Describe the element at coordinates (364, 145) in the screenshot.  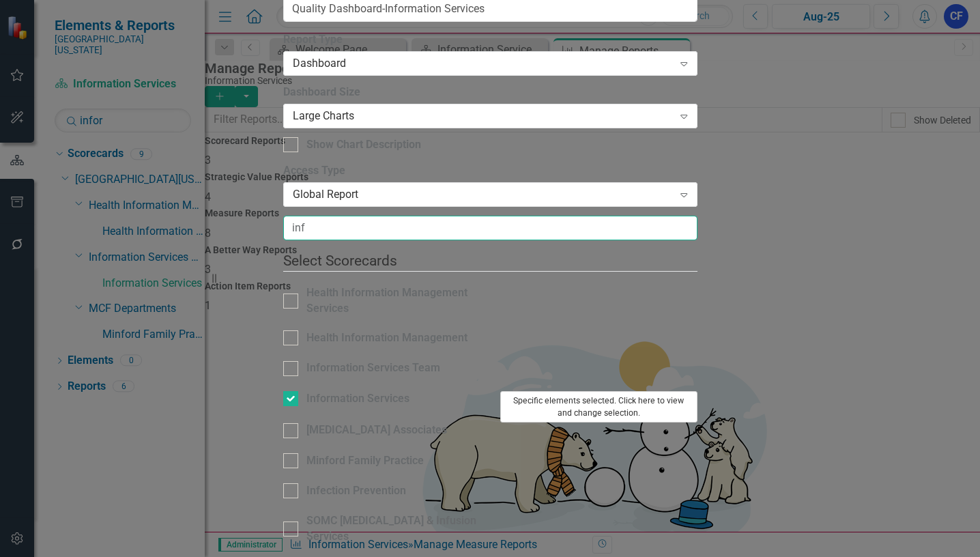
I see `div: Show Chart Description` at that location.